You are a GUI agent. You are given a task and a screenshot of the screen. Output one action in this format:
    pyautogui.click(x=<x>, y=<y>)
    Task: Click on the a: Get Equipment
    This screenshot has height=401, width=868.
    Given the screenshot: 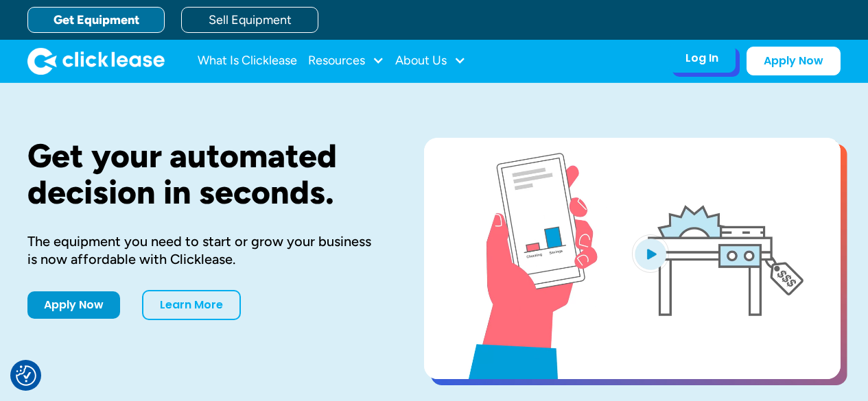 What is the action you would take?
    pyautogui.click(x=96, y=20)
    